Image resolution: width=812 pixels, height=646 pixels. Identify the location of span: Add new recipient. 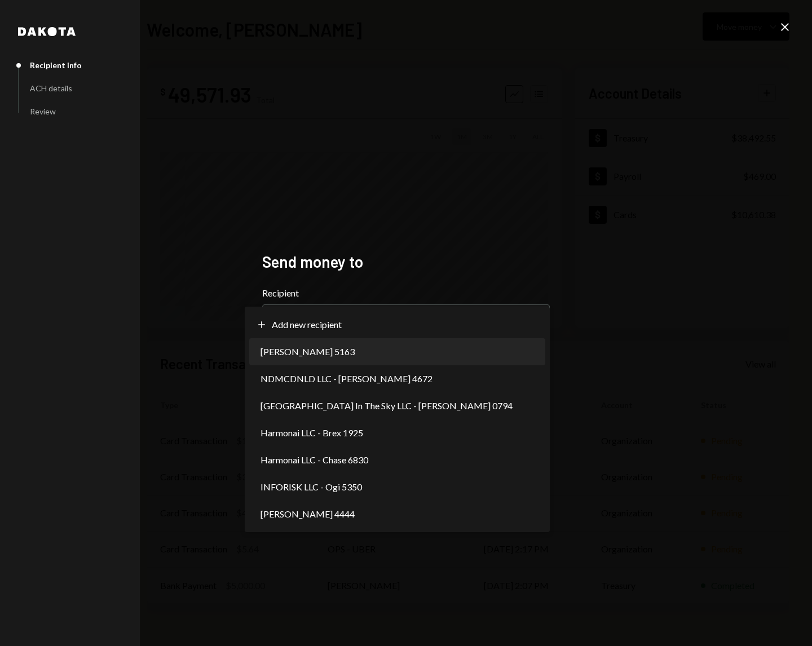
(306, 325).